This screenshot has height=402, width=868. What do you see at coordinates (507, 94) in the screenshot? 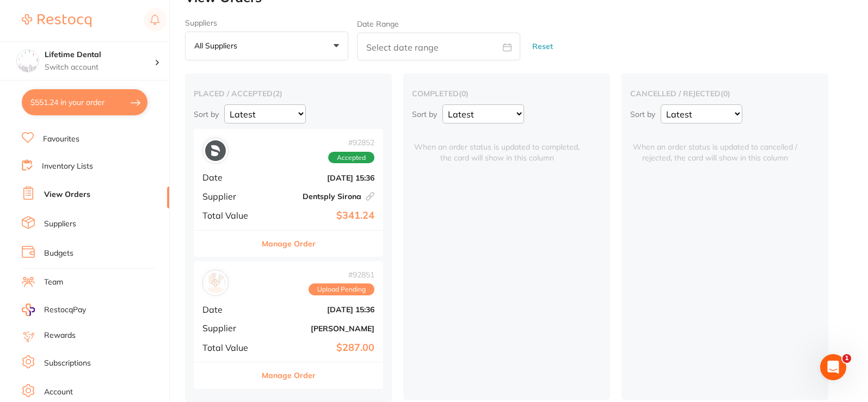
I see `h2: completed ( 0 )` at bounding box center [507, 94].